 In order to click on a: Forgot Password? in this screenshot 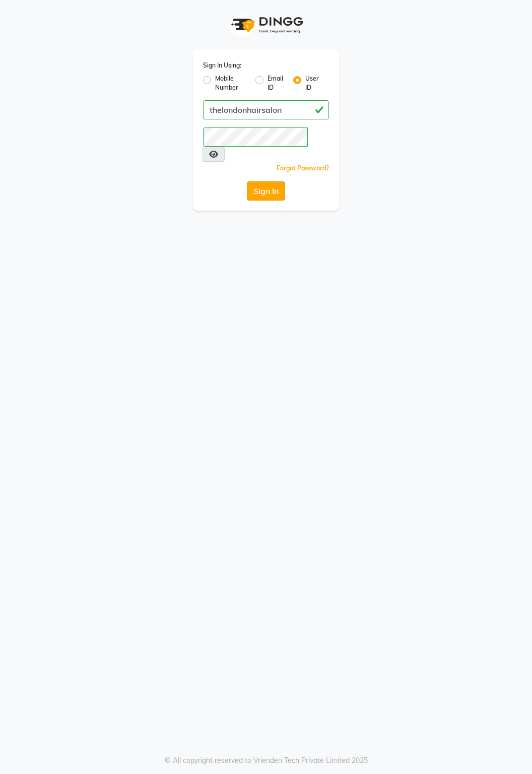, I will do `click(303, 168)`.